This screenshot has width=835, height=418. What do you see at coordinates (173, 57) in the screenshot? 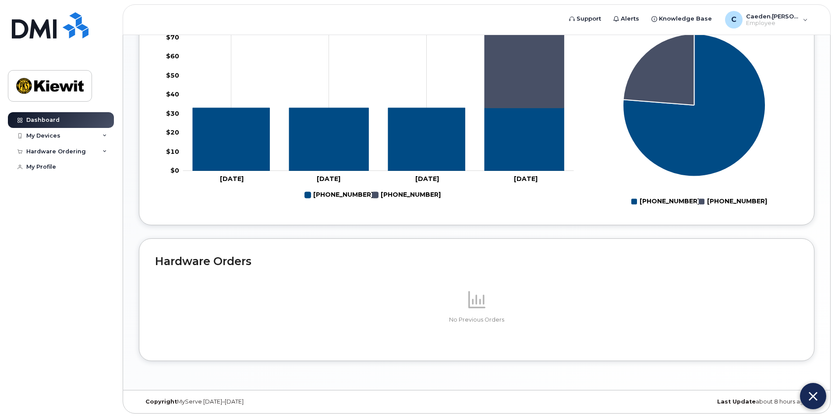
I see `tspan: $60` at bounding box center [173, 57].